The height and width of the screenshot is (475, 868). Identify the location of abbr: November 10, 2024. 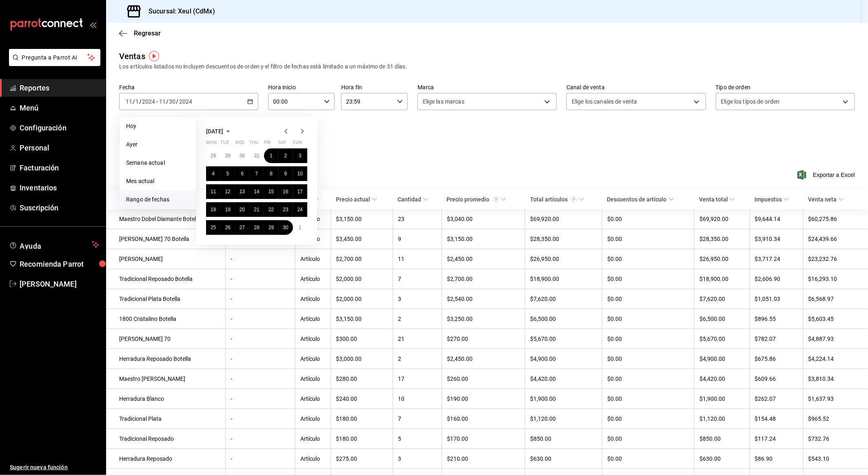
(300, 174).